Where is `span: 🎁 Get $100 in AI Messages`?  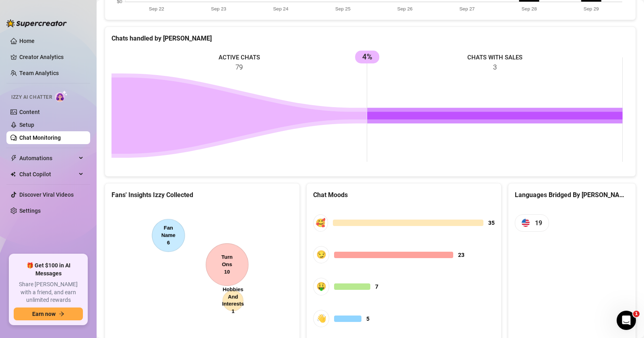 span: 🎁 Get $100 in AI Messages is located at coordinates (48, 269).